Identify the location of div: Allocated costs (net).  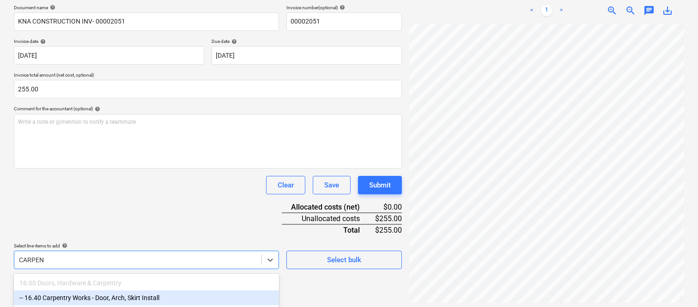
(328, 207).